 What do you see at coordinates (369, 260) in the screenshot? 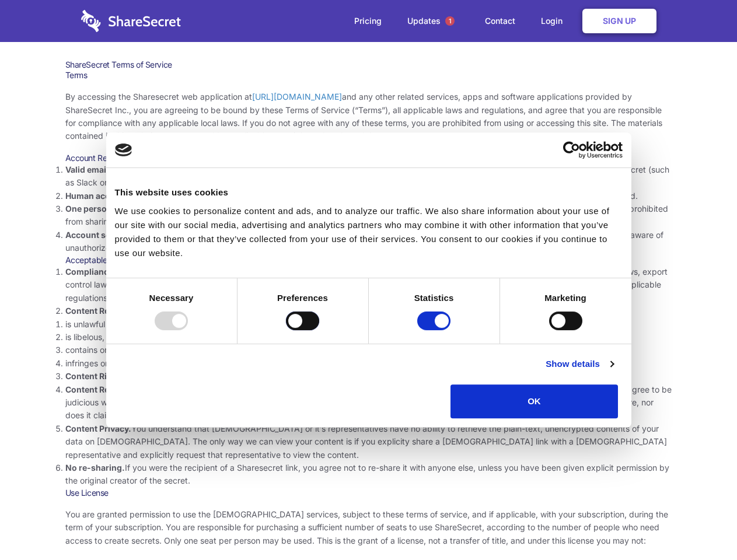
I see `h3: Acceptable Use` at bounding box center [369, 260].